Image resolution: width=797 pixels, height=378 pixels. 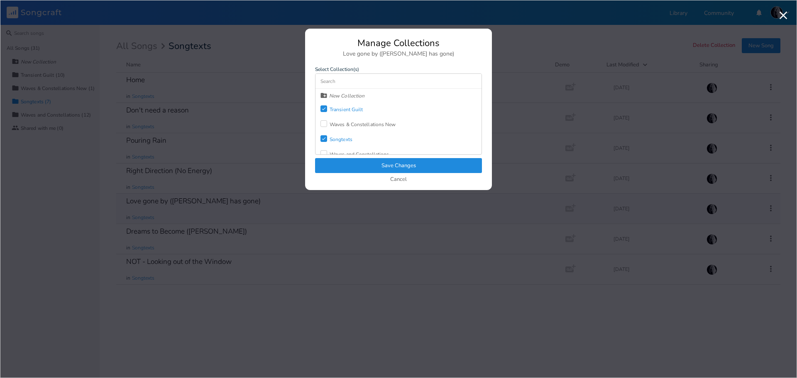 I want to click on button: Save Changes, so click(x=399, y=166).